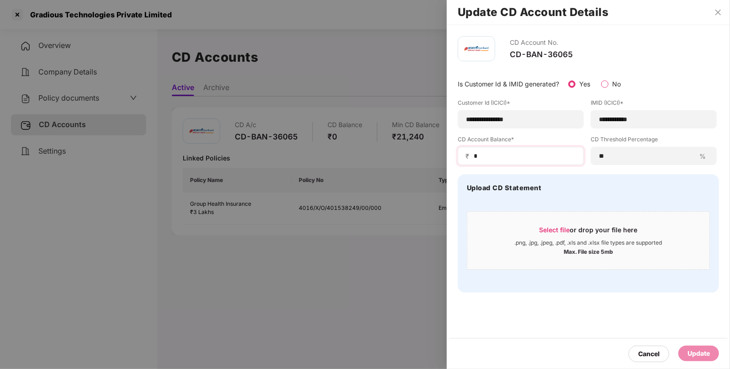 The image size is (730, 369). Describe the element at coordinates (588, 243) in the screenshot. I see `div: .png, .jpg, .jpeg, .pdf, .xls and .xlsx file types are supported` at that location.